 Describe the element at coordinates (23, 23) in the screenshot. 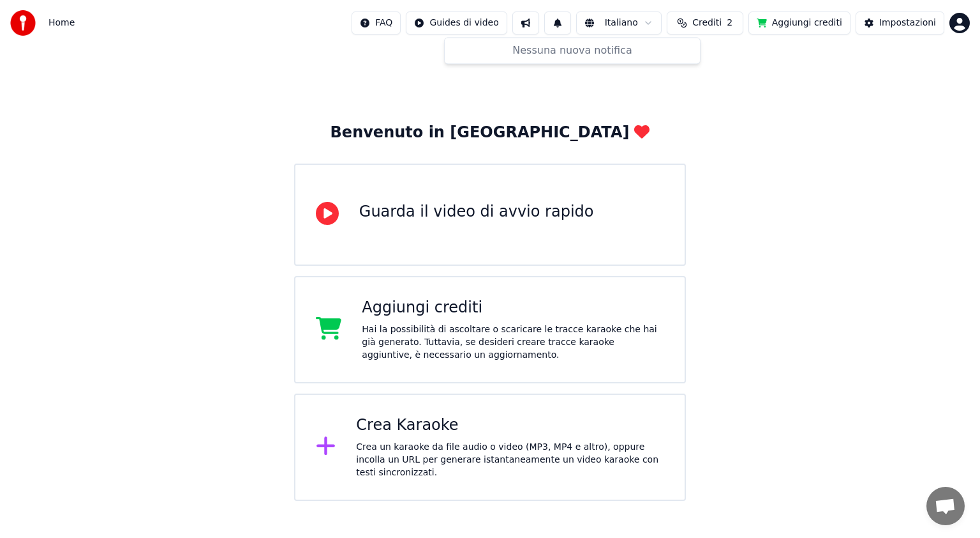

I see `img: youka` at that location.